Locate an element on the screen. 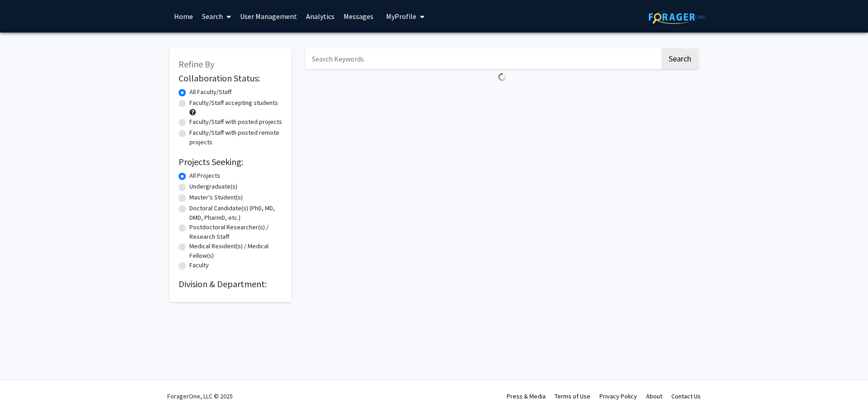 The image size is (868, 412). label: All Projects is located at coordinates (205, 175).